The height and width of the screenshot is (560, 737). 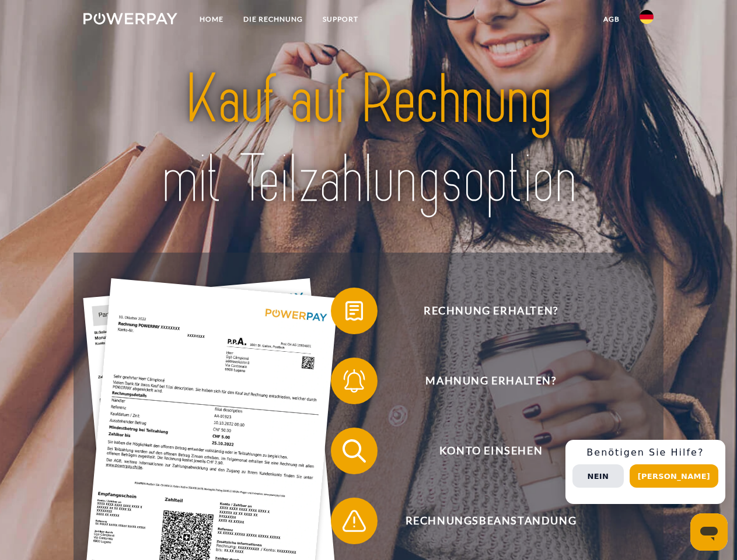 I want to click on a: SUPPORT, so click(x=340, y=19).